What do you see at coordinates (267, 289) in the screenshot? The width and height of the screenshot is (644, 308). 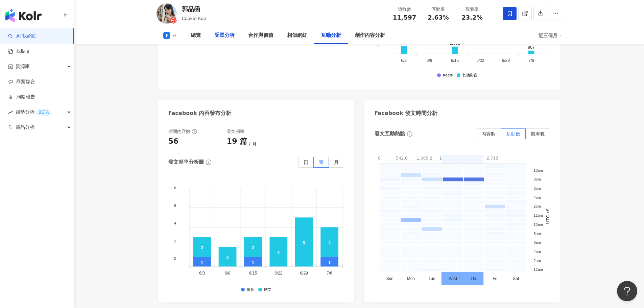 I see `div: 貼文` at bounding box center [267, 289].